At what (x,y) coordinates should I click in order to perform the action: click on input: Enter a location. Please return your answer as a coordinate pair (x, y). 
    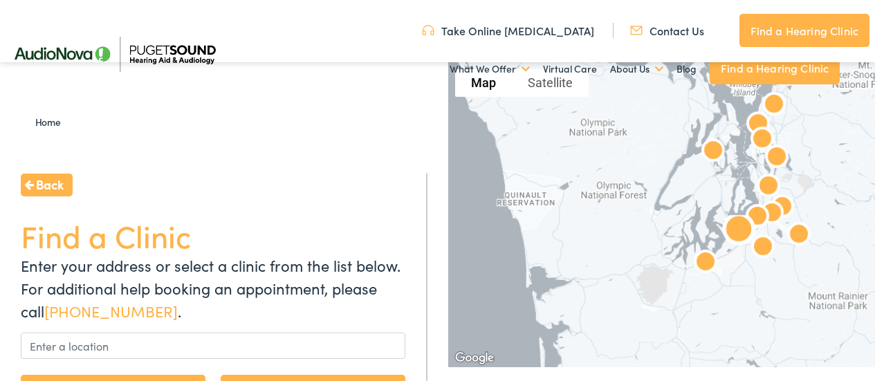
    Looking at the image, I should click on (213, 346).